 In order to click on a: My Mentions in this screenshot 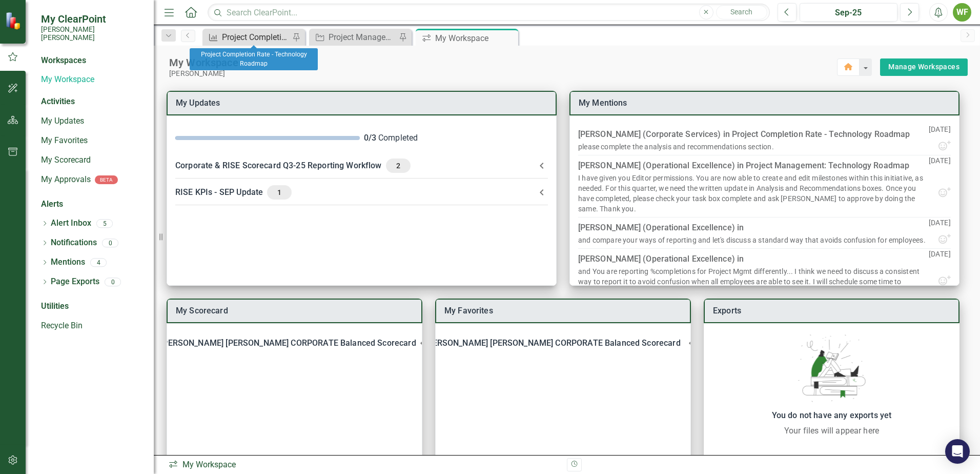, I will do `click(603, 102)`.